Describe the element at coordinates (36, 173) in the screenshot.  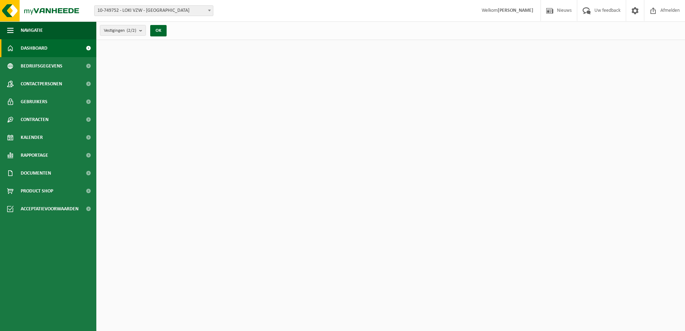
I see `span: Documenten` at that location.